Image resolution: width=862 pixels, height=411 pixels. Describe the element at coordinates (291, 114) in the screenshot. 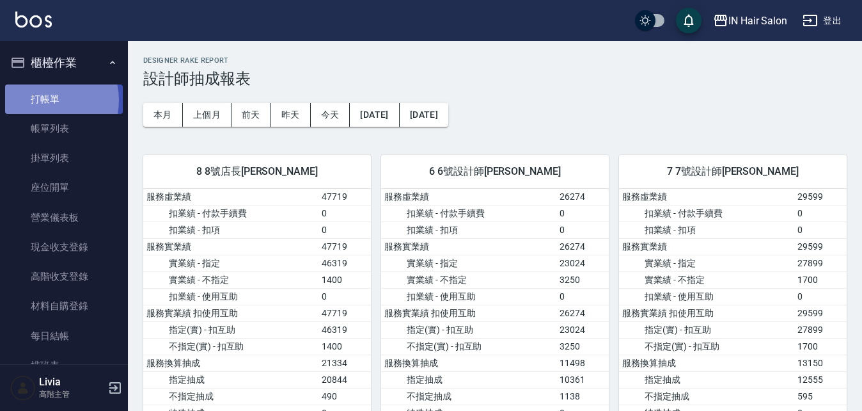

I see `button: 昨天` at that location.